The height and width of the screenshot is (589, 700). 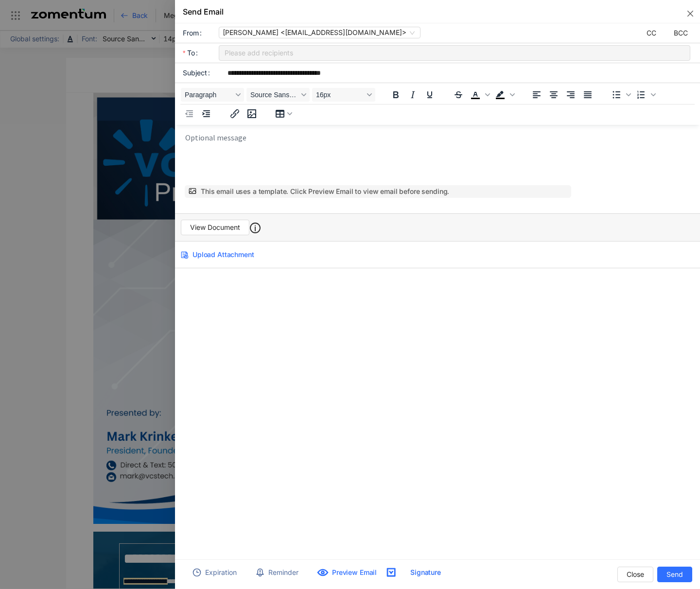 What do you see at coordinates (340, 95) in the screenshot?
I see `span: 16px` at bounding box center [340, 95].